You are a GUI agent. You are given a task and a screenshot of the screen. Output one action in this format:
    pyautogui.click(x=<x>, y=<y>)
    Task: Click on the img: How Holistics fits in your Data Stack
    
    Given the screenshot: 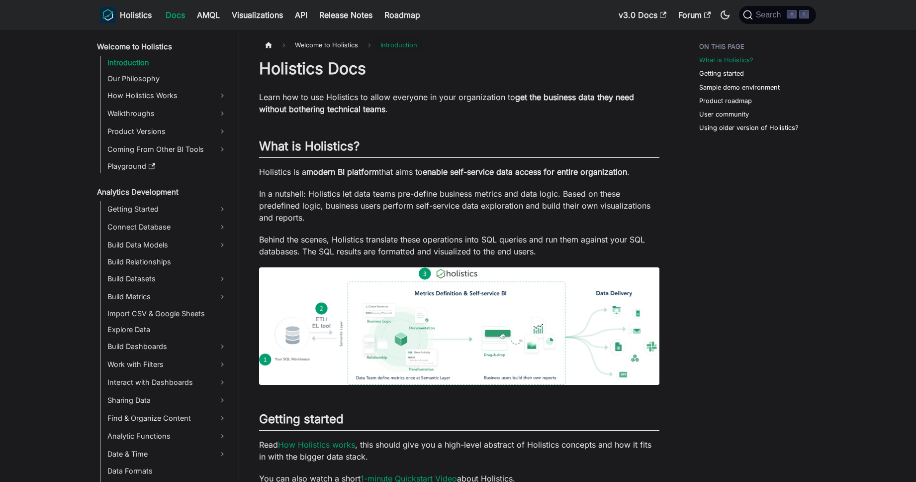 What is the action you would take?
    pyautogui.click(x=459, y=326)
    